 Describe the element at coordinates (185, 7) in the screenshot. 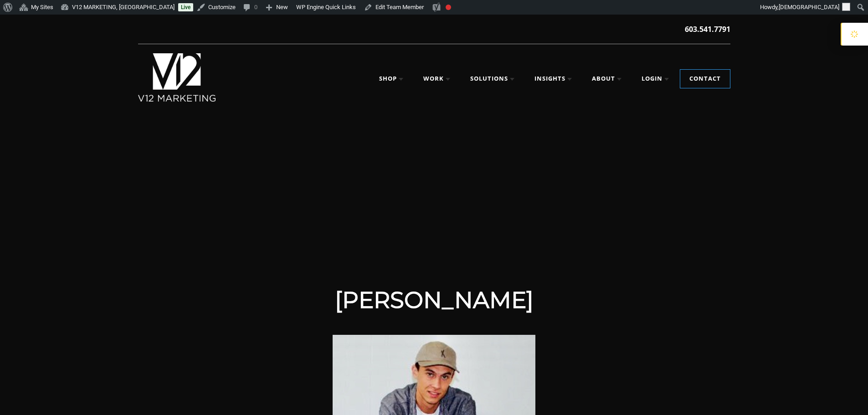

I see `a: Live` at that location.